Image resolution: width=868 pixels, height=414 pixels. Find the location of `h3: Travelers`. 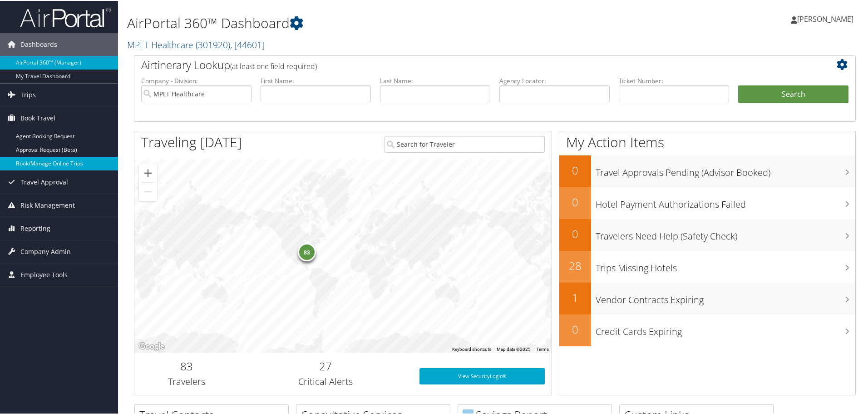

h3: Travelers is located at coordinates (186, 381).